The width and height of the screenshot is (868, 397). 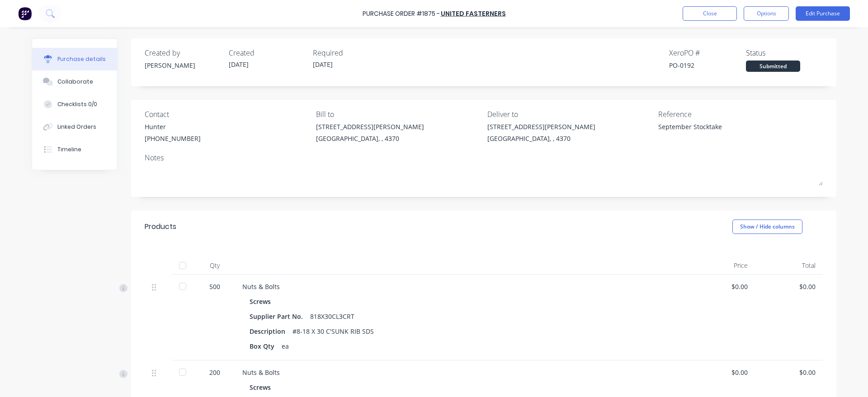 What do you see at coordinates (265, 346) in the screenshot?
I see `div: Box Qty` at bounding box center [265, 346].